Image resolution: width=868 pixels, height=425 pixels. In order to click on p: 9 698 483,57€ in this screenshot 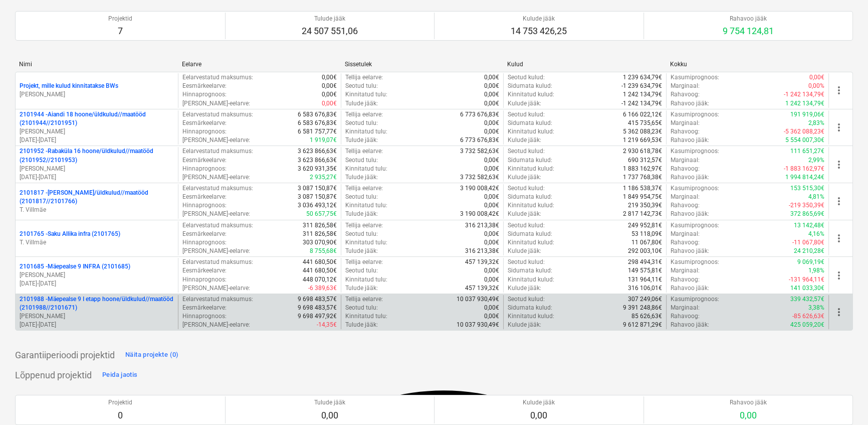, I will do `click(317, 307)`.